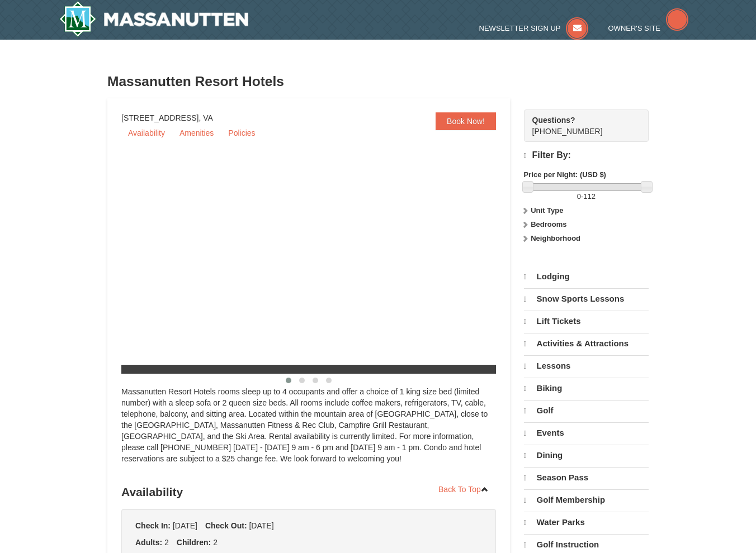 This screenshot has height=553, width=756. What do you see at coordinates (153, 526) in the screenshot?
I see `strong: Check In:` at bounding box center [153, 526].